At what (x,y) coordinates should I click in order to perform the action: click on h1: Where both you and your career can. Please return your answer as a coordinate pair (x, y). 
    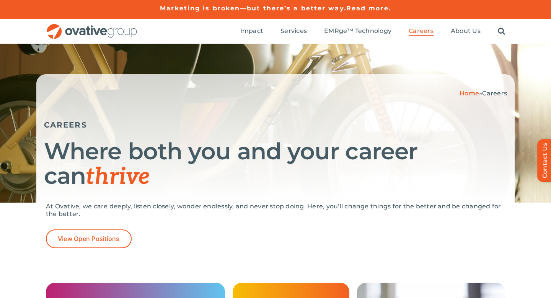
    Looking at the image, I should click on (276, 164).